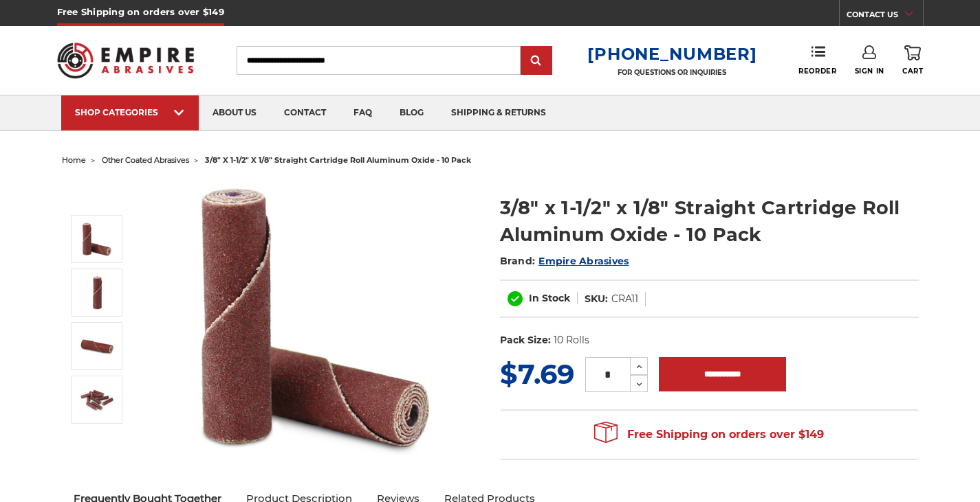  Describe the element at coordinates (525, 340) in the screenshot. I see `dt: Pack Size:` at that location.